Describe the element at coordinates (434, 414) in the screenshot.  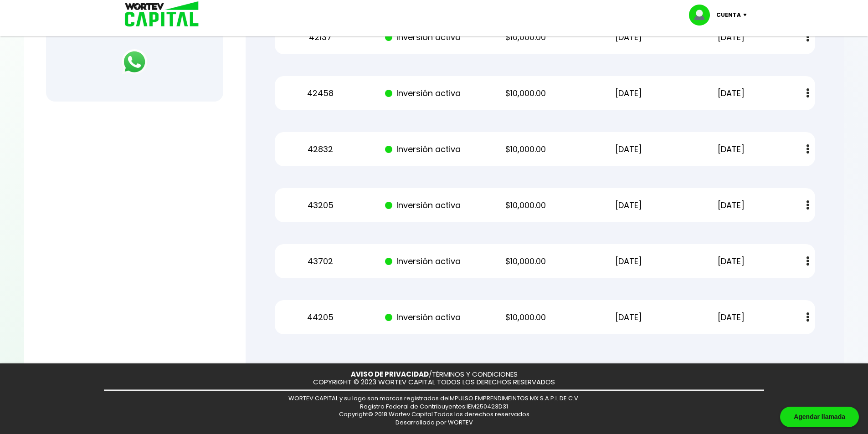
I see `span: Copyright© 2018 Wortev Capital Todos los derechos reservados` at that location.